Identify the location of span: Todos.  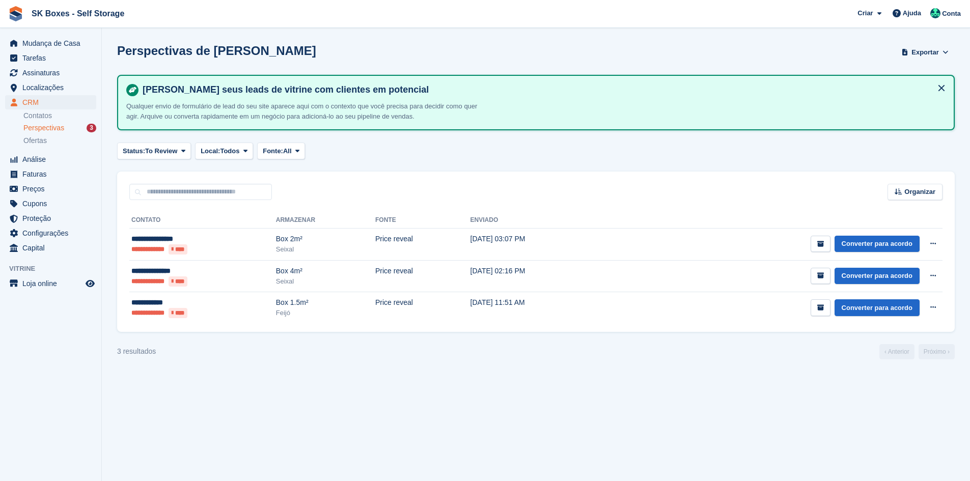
(230, 151).